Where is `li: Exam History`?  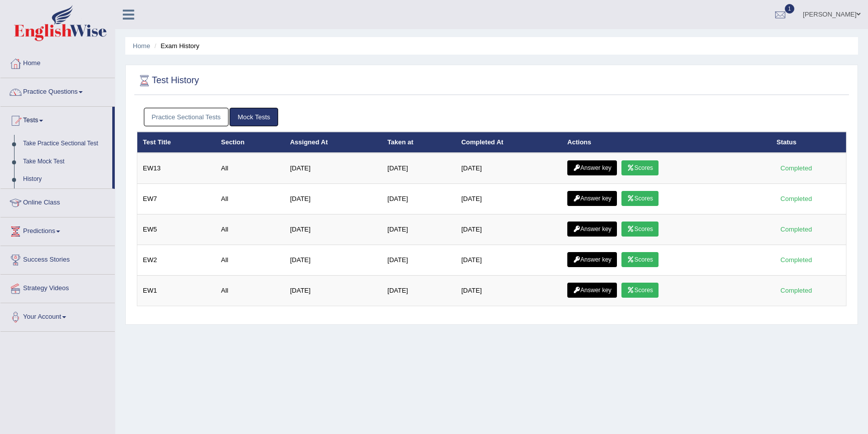
li: Exam History is located at coordinates (176, 45).